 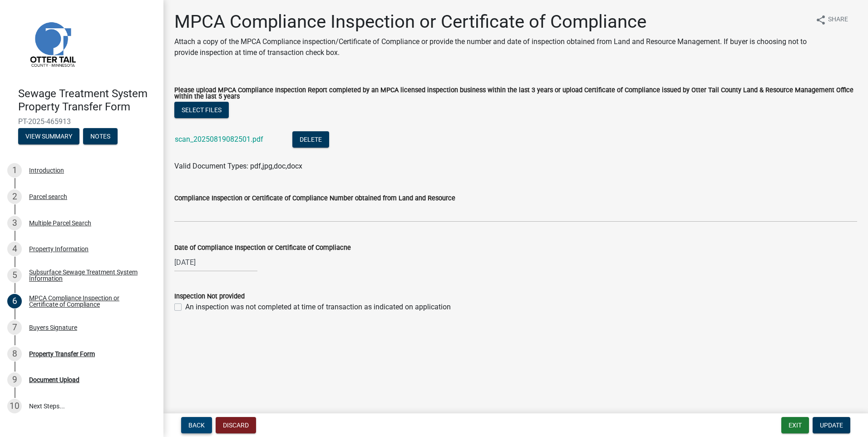 What do you see at coordinates (54, 380) in the screenshot?
I see `div: Document Upload` at bounding box center [54, 380].